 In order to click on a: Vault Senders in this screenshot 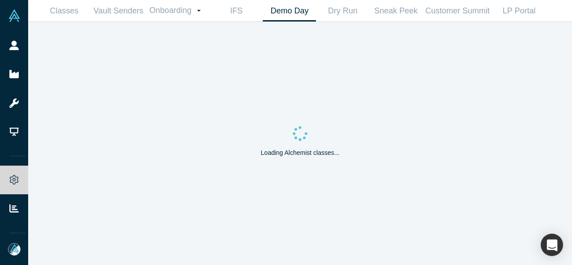, I will do `click(118, 11)`.